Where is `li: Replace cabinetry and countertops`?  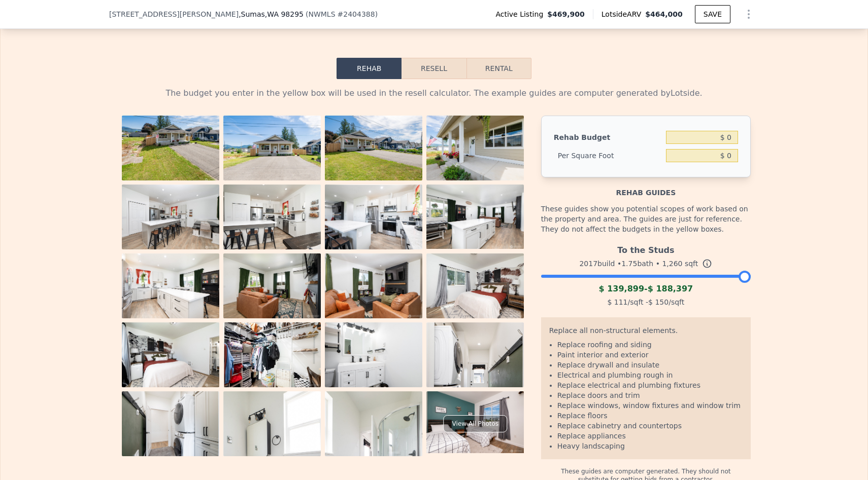
li: Replace cabinetry and countertops is located at coordinates (650, 426).